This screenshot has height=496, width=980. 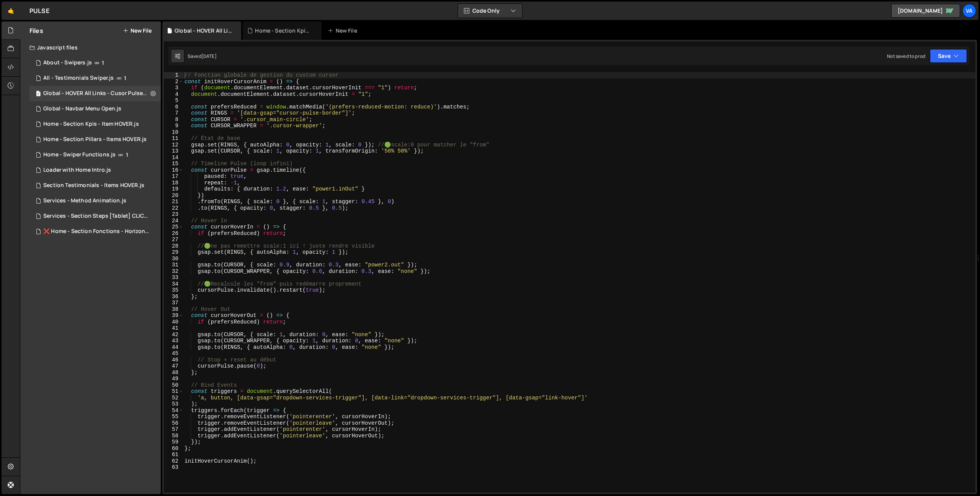 I want to click on button: Save, so click(x=948, y=56).